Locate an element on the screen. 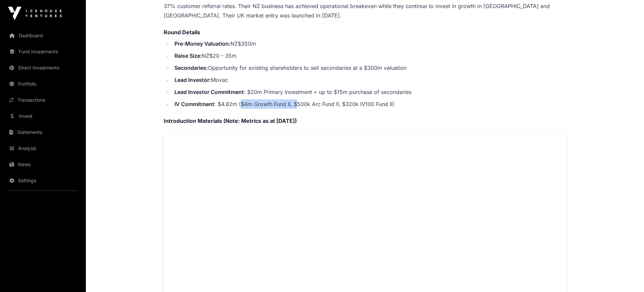  a: Settings is located at coordinates (43, 181).